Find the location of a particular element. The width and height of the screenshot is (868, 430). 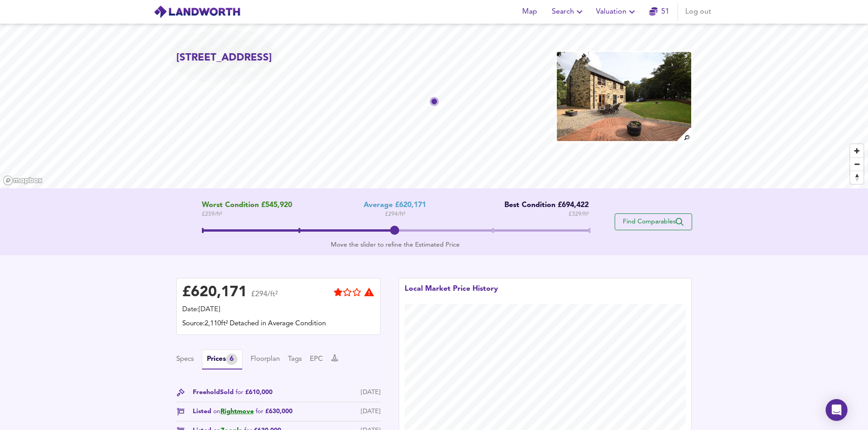

button: Map is located at coordinates (530, 12).